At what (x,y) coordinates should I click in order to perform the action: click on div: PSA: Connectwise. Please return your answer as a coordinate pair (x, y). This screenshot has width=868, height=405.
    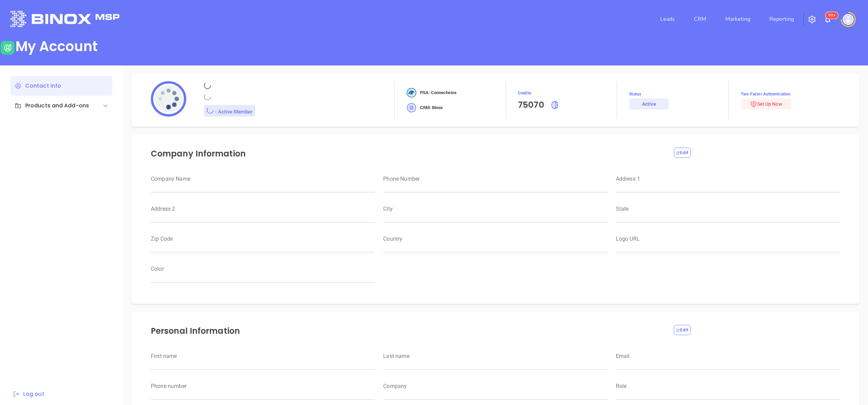
    Looking at the image, I should click on (432, 93).